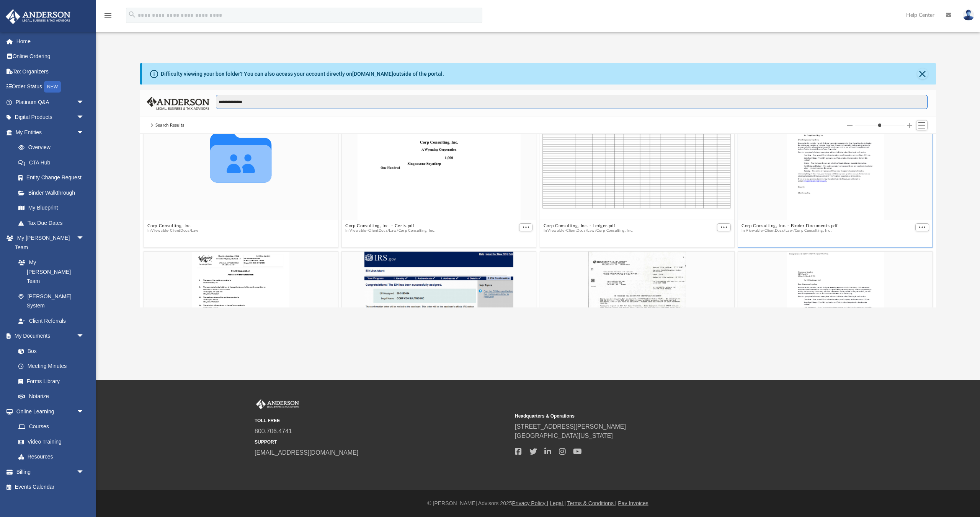 The height and width of the screenshot is (517, 980). What do you see at coordinates (108, 17) in the screenshot?
I see `a: menu` at bounding box center [108, 17].